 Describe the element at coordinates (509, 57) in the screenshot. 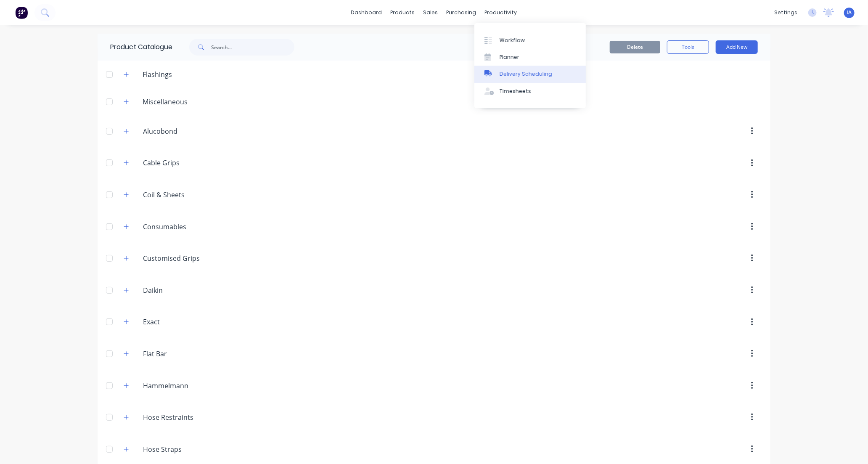

I see `div: Planner` at that location.